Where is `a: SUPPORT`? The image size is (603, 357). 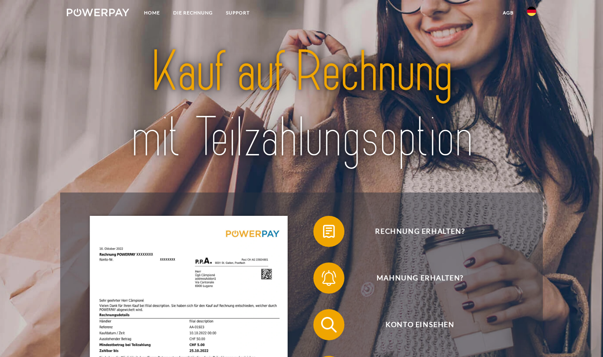 a: SUPPORT is located at coordinates (238, 13).